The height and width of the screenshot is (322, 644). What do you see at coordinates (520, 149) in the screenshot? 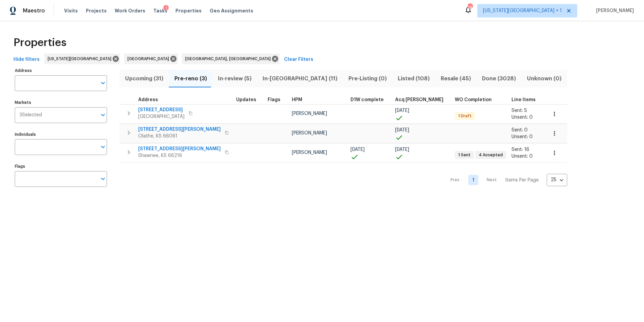
I see `span: Sent: 16` at bounding box center [520, 149].